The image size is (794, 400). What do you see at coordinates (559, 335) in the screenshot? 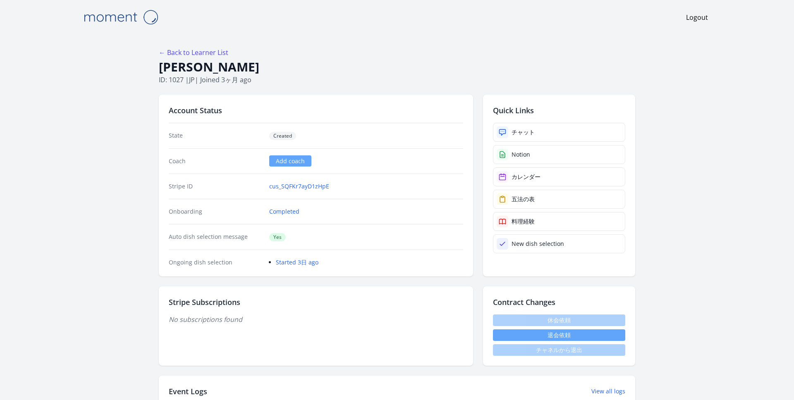
I see `button: 退会依頼` at bounding box center [559, 335].